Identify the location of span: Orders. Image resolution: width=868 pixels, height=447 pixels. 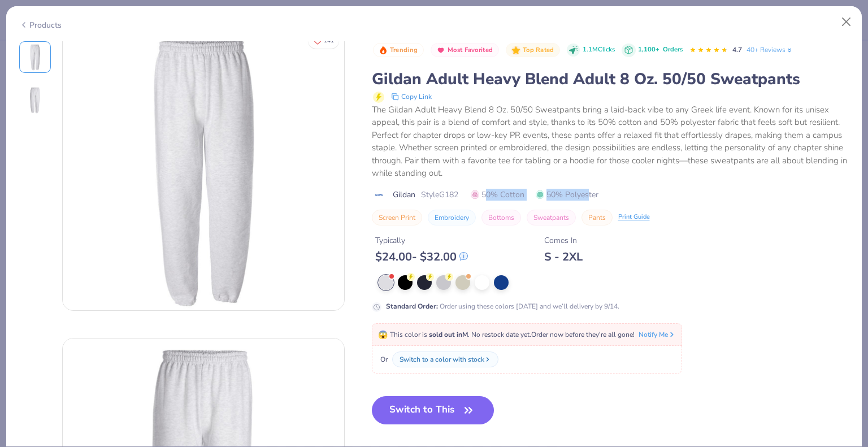
(672, 49).